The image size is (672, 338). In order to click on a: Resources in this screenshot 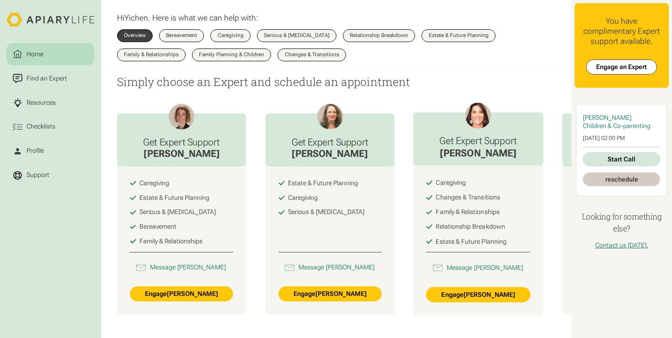, I will do `click(50, 102)`.